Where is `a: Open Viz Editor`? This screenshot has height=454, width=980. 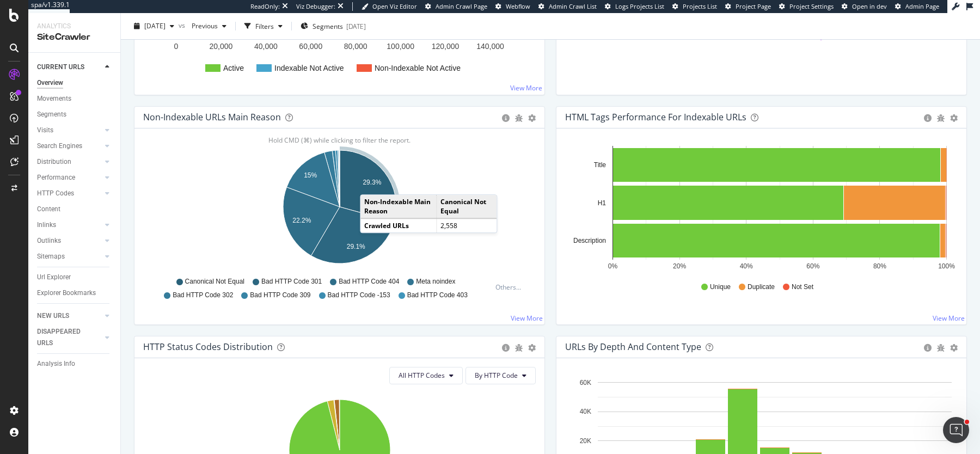
a: Open Viz Editor is located at coordinates (389, 7).